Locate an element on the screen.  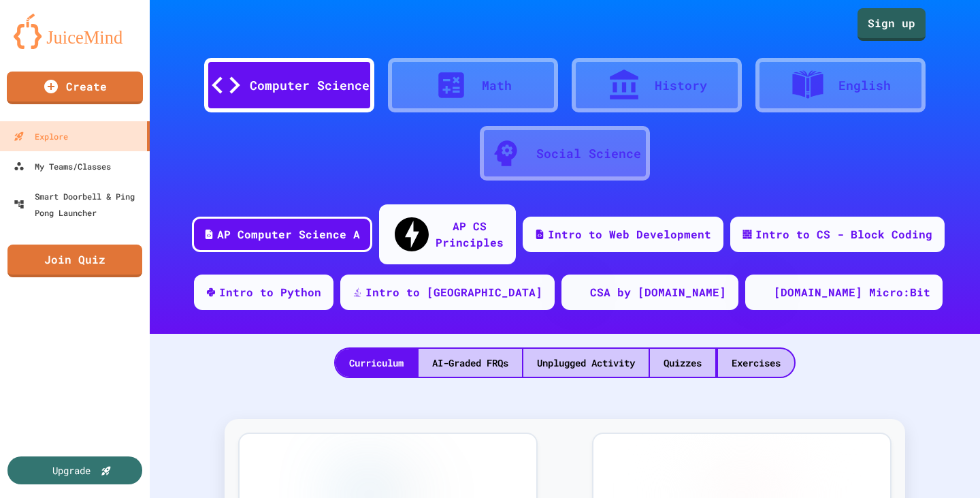
div: Smart Doorbell & Ping Pong Launcher is located at coordinates (79, 204).